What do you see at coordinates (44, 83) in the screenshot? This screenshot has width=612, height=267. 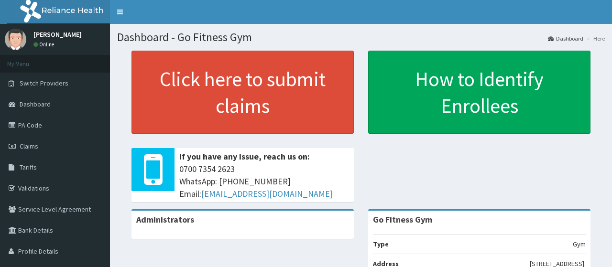 I see `span: Switch Providers` at bounding box center [44, 83].